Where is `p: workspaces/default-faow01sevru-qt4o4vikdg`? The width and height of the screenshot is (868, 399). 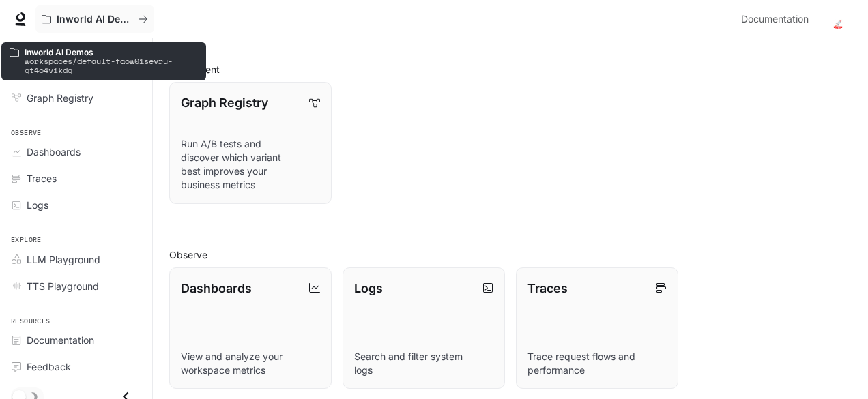
p: workspaces/default-faow01sevru-qt4o4vikdg is located at coordinates (111, 65).